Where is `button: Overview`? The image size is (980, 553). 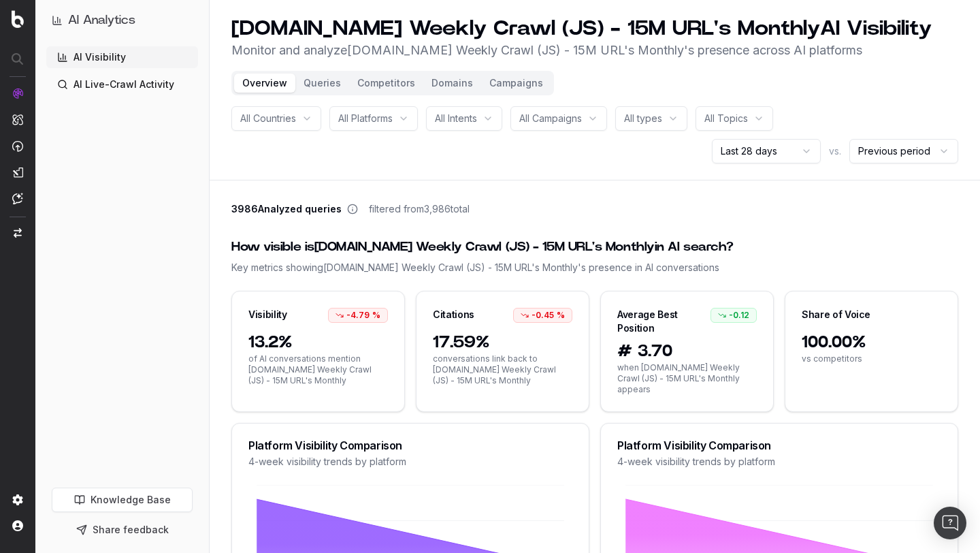
button: Overview is located at coordinates (265, 83).